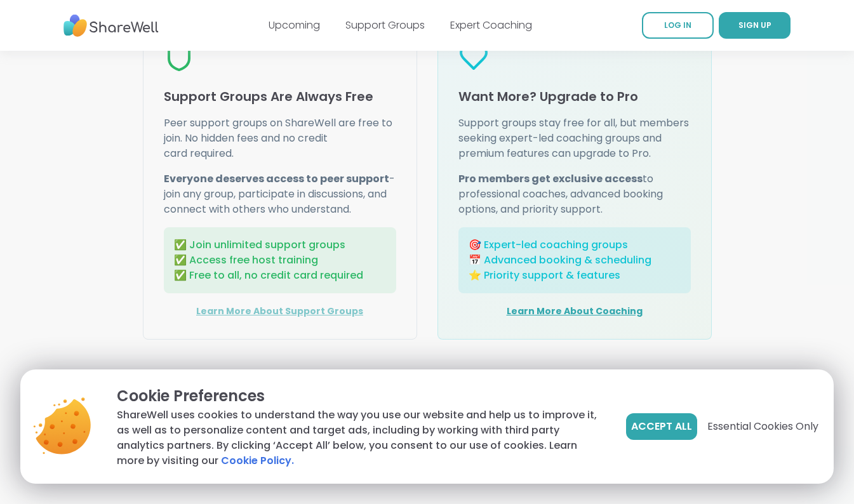 This screenshot has width=854, height=504. Describe the element at coordinates (280, 260) in the screenshot. I see `p: ✅ Join unlimited support groups ✅ Access free host training ✅ Free to all, no credit card required` at that location.